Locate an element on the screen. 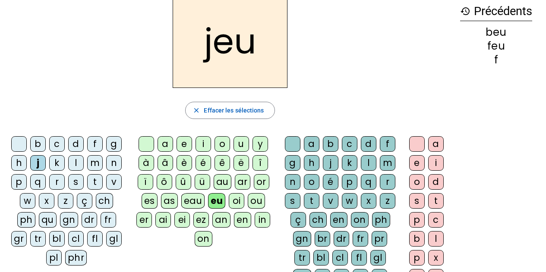 The width and height of the screenshot is (546, 272). div: ph is located at coordinates (381, 220).